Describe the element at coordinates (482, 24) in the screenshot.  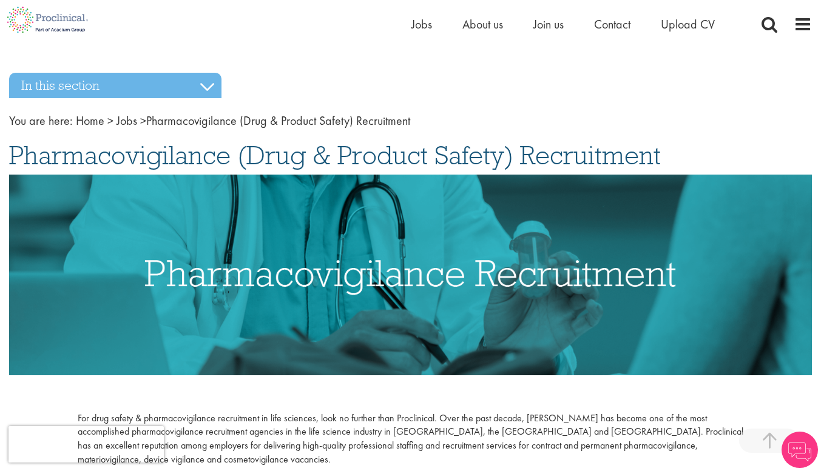
I see `a: About us` at that location.